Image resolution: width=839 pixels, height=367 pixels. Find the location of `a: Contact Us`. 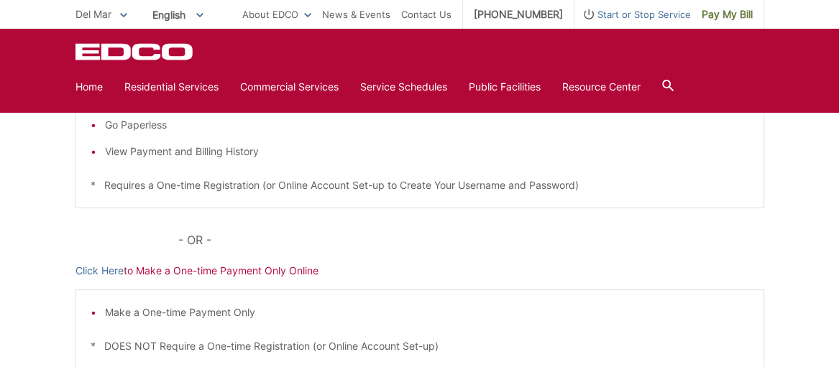

a: Contact Us is located at coordinates (426, 14).